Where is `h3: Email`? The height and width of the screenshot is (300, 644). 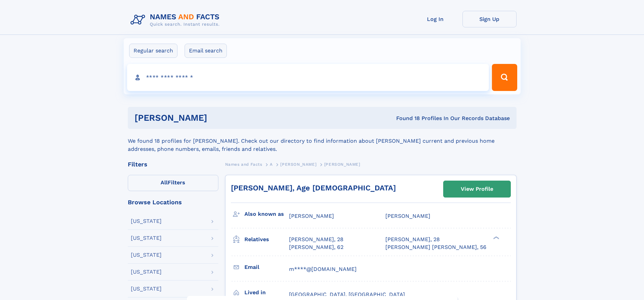 h3: Email is located at coordinates (267, 267).